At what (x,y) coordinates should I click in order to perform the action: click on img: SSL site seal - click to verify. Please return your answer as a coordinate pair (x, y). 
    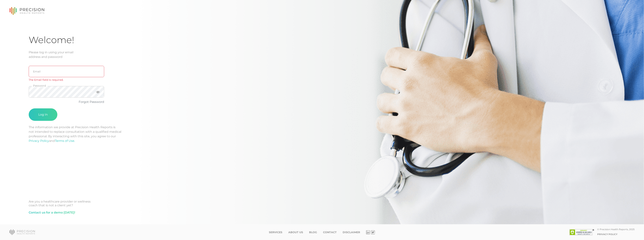
    Looking at the image, I should click on (582, 232).